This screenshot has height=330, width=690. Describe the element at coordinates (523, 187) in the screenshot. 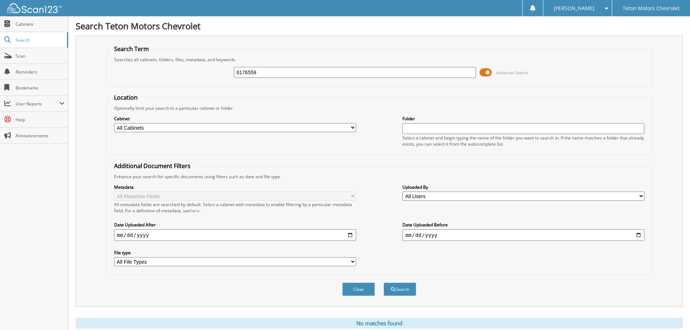

I see `label: Uploaded By` at that location.